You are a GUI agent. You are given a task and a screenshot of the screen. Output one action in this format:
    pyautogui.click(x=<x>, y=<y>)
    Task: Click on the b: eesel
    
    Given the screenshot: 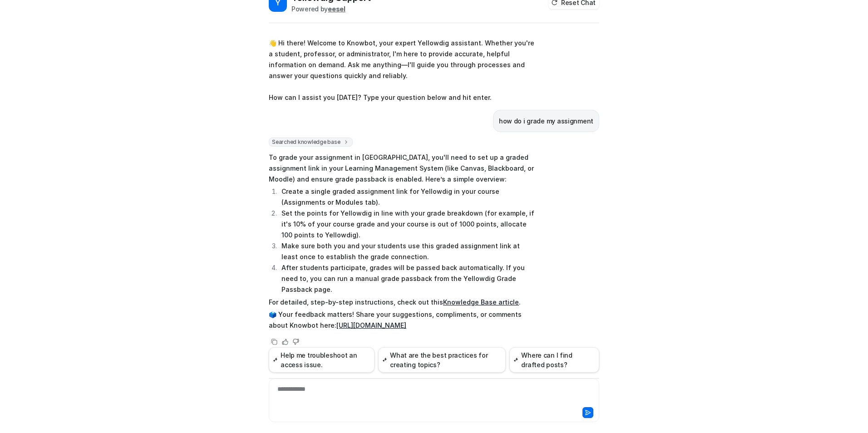 What is the action you would take?
    pyautogui.click(x=336, y=9)
    